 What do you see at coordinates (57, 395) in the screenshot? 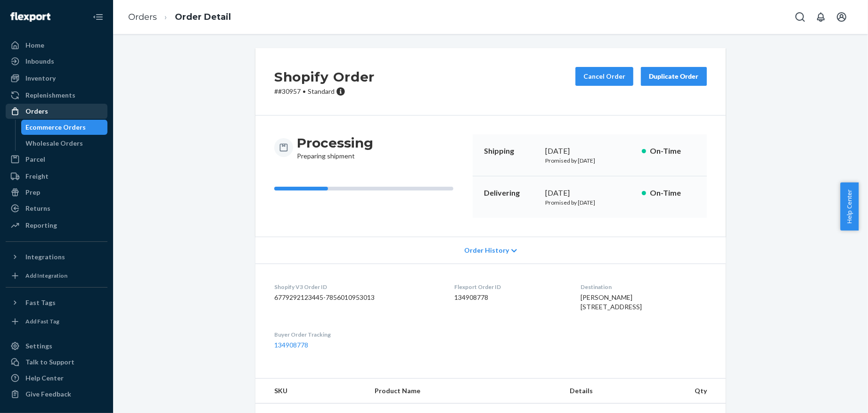
I see `button: Give Feedback` at bounding box center [57, 395].